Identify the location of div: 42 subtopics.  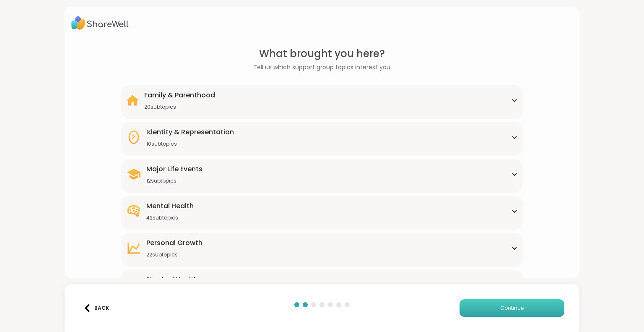
(170, 218).